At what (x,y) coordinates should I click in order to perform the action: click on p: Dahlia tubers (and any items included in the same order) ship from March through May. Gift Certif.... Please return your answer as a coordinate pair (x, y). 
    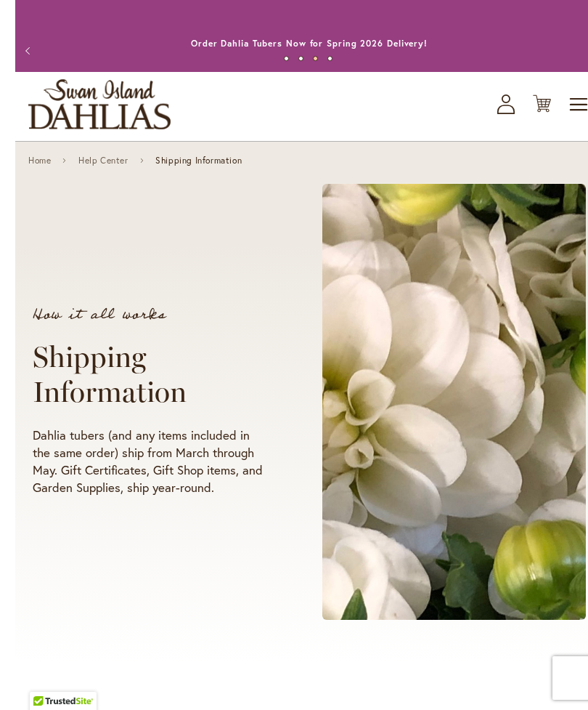
    Looking at the image, I should click on (134, 461).